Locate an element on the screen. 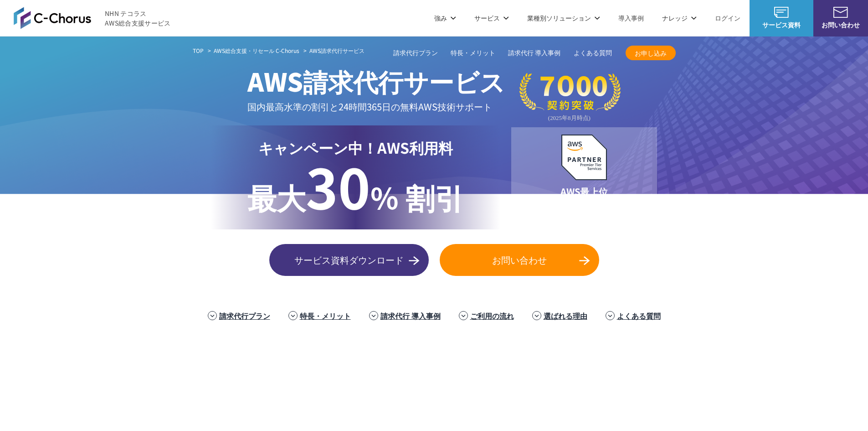  a: ご利用の流れ is located at coordinates (492, 315).